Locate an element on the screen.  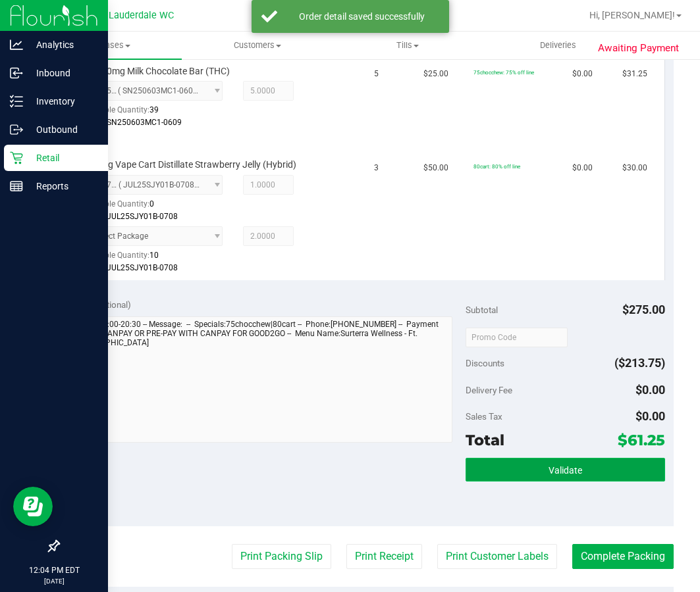
button: Print Receipt is located at coordinates (384, 557).